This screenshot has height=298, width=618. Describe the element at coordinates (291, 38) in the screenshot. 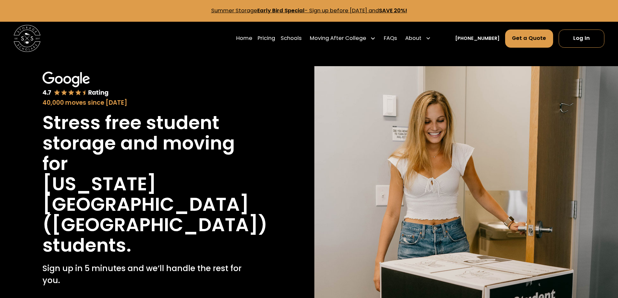

I see `a: Schools` at that location.